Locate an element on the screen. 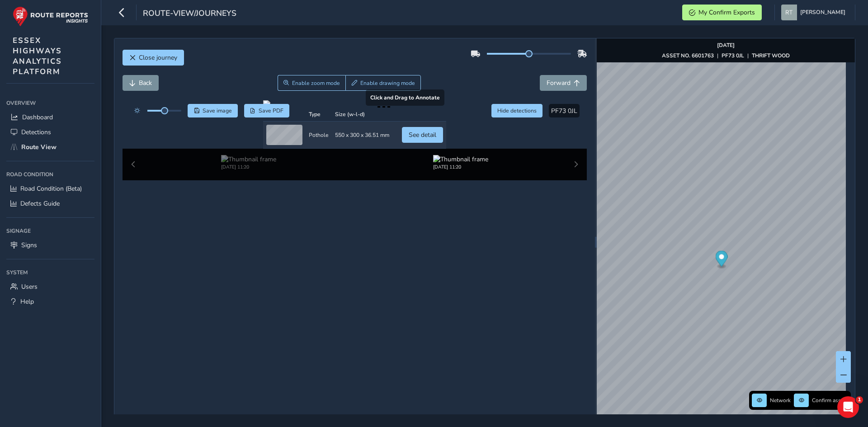 This screenshot has width=868, height=427. div: Signage is located at coordinates (50, 231).